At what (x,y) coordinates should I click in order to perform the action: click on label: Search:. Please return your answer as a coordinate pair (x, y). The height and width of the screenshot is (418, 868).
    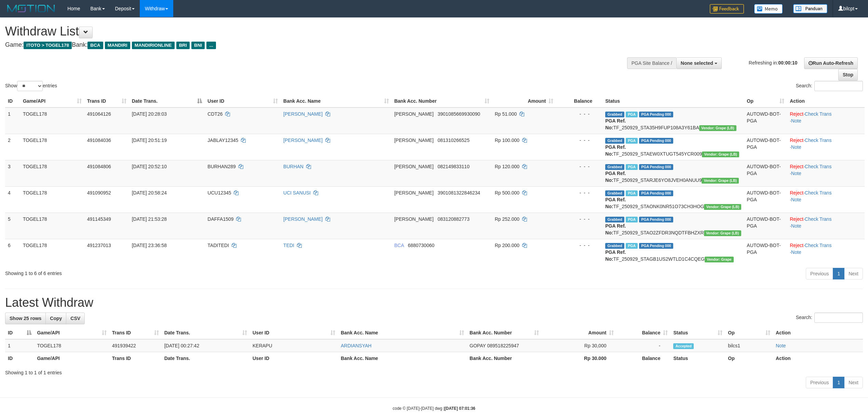
    Looking at the image, I should click on (829, 318).